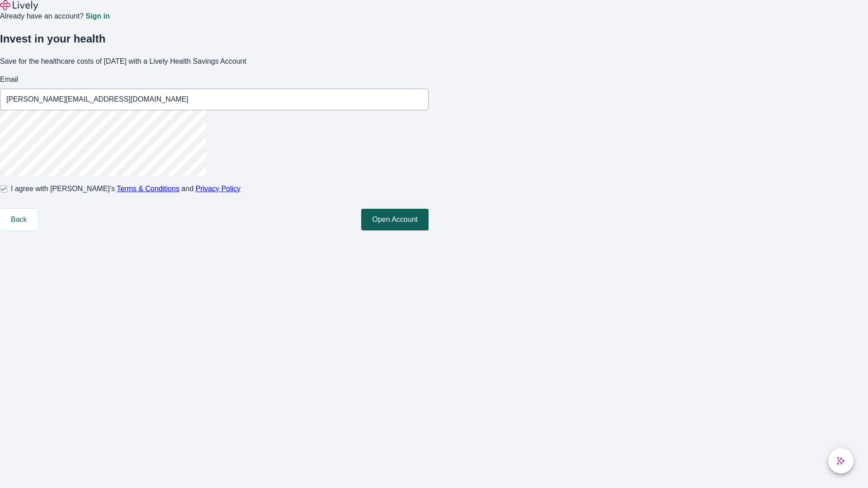  I want to click on div: Sign in, so click(97, 16).